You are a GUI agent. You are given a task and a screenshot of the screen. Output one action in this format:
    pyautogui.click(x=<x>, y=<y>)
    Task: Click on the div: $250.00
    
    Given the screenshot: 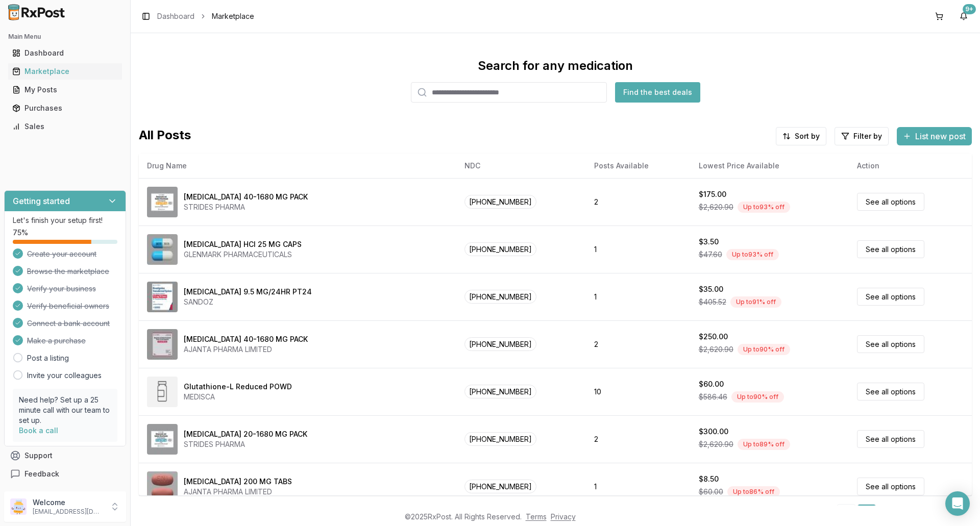 What is the action you would take?
    pyautogui.click(x=713, y=337)
    